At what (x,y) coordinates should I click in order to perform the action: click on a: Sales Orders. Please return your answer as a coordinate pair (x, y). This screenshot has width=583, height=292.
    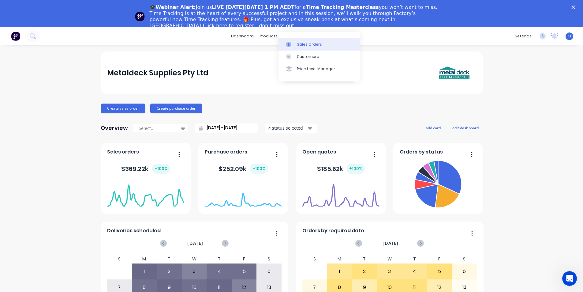
    Looking at the image, I should click on (319, 44).